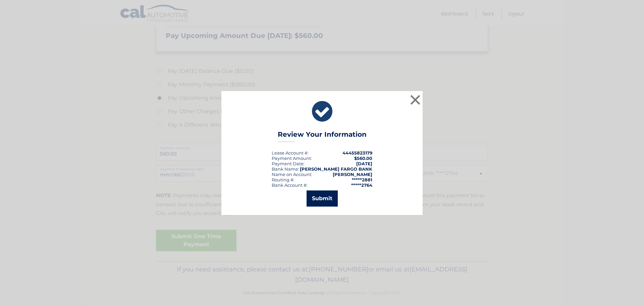 This screenshot has height=306, width=644. I want to click on div: Payment Amount:, so click(292, 158).